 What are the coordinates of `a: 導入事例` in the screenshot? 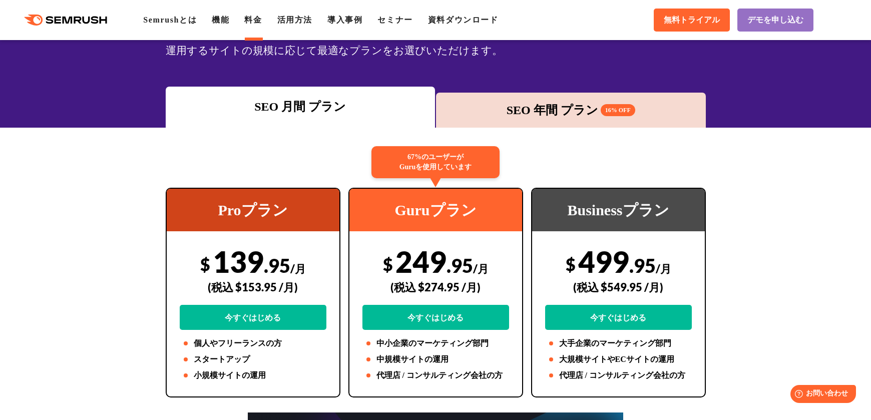 It's located at (345, 20).